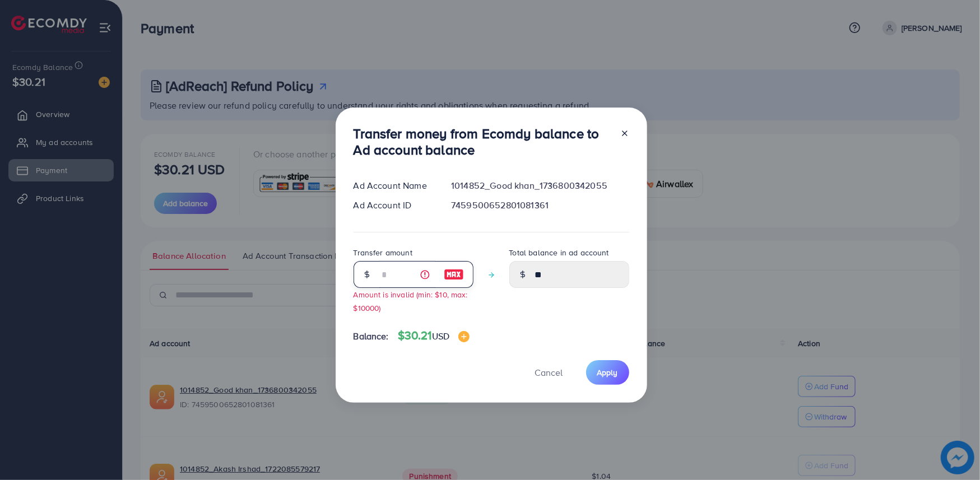 The width and height of the screenshot is (980, 480). I want to click on div: Ad Account ID, so click(393, 205).